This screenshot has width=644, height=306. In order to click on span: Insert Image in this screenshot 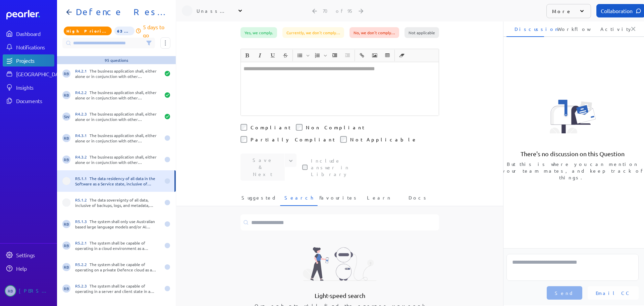, I will do `click(375, 55)`.